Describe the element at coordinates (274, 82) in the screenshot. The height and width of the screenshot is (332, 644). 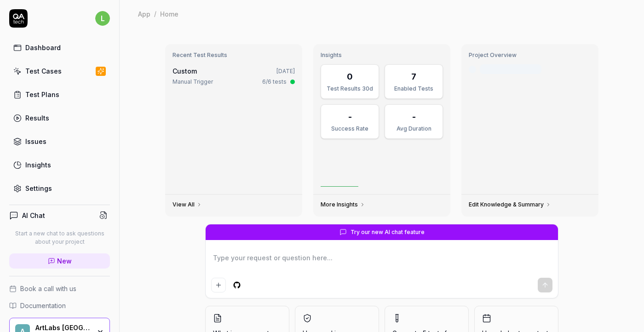
I see `div: 6/6 tests` at that location.